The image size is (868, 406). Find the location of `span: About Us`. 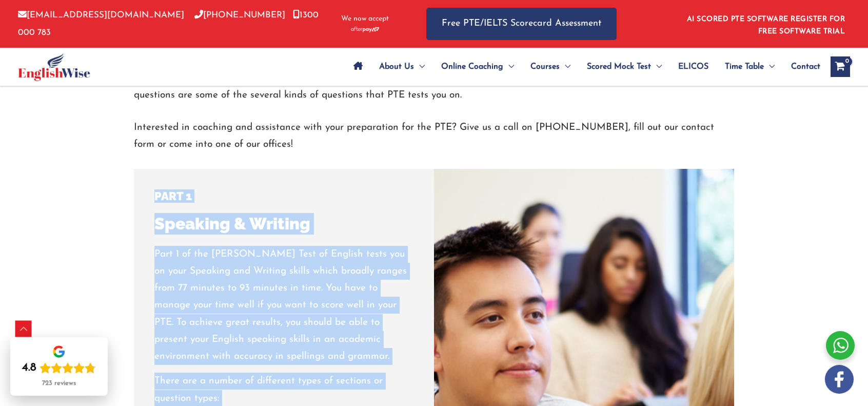

span: About Us is located at coordinates (396, 67).